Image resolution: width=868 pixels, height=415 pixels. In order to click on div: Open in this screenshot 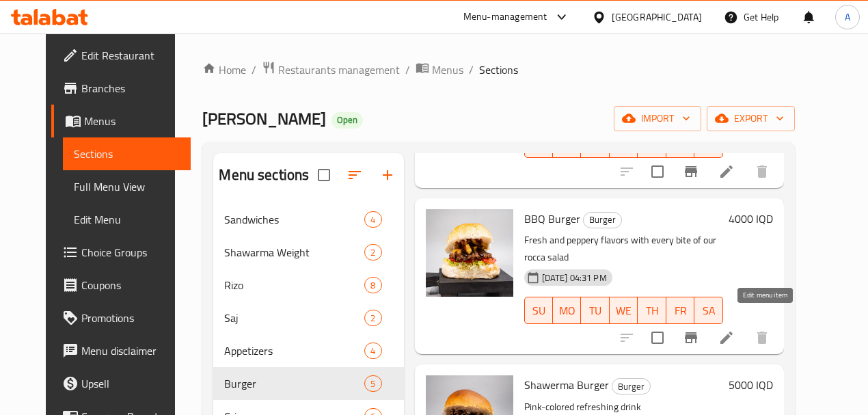, I will do `click(348, 120)`.